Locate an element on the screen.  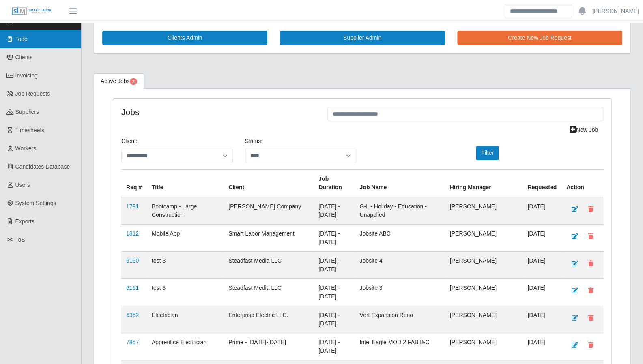
a: 1791 is located at coordinates (132, 207).